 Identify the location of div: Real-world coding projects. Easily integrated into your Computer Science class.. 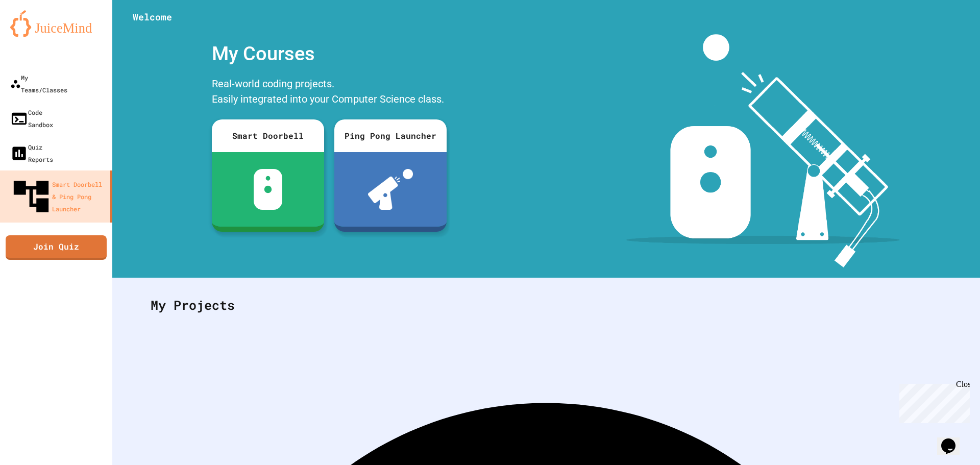
(329, 93).